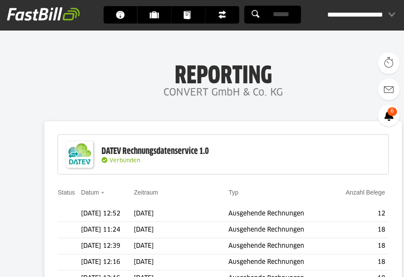 The image size is (404, 277). What do you see at coordinates (157, 15) in the screenshot?
I see `span: Kunden` at bounding box center [157, 15].